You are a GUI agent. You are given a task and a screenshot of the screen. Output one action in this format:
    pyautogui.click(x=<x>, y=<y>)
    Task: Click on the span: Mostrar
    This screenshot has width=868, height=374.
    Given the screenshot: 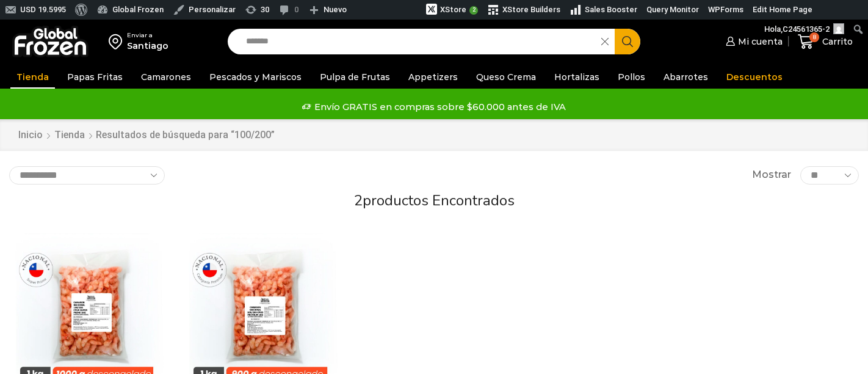 What is the action you would take?
    pyautogui.click(x=772, y=175)
    